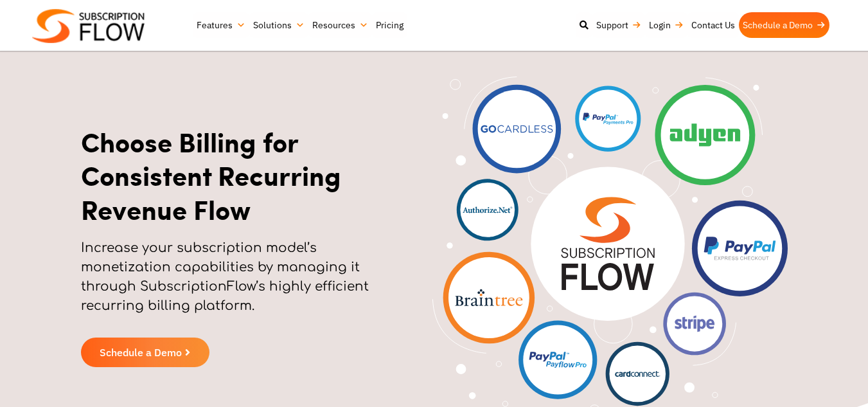 This screenshot has width=868, height=407. What do you see at coordinates (713, 25) in the screenshot?
I see `a: Contact Us` at bounding box center [713, 25].